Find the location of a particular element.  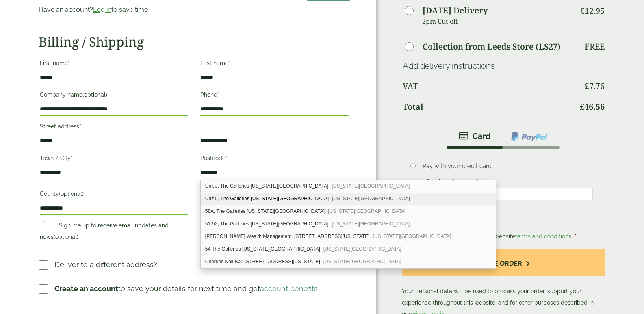

bdi: 12.95 is located at coordinates (592, 11).